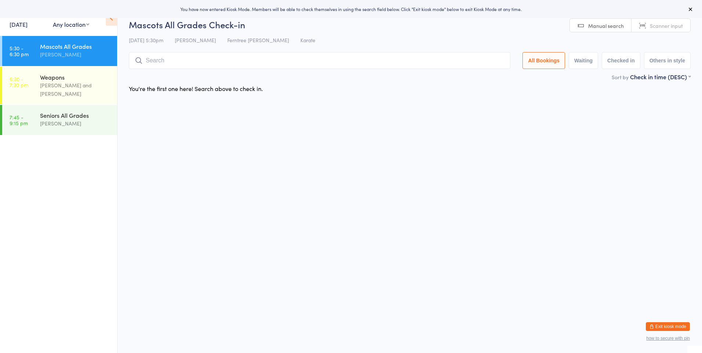  What do you see at coordinates (320, 61) in the screenshot?
I see `input: Search` at bounding box center [320, 61].